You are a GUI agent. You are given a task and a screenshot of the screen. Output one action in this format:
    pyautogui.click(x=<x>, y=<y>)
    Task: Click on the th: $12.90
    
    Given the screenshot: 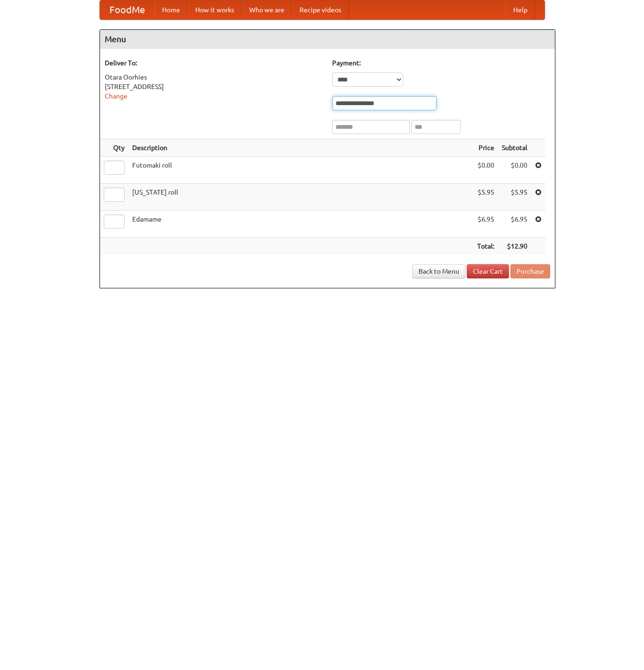 What is the action you would take?
    pyautogui.click(x=515, y=246)
    